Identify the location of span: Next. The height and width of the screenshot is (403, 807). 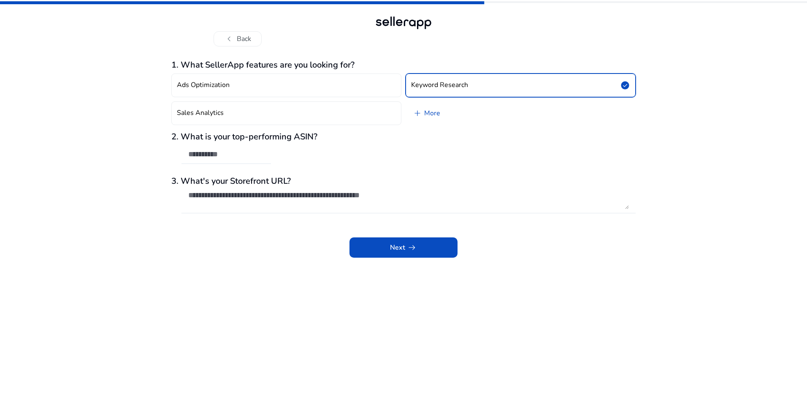
(403, 247).